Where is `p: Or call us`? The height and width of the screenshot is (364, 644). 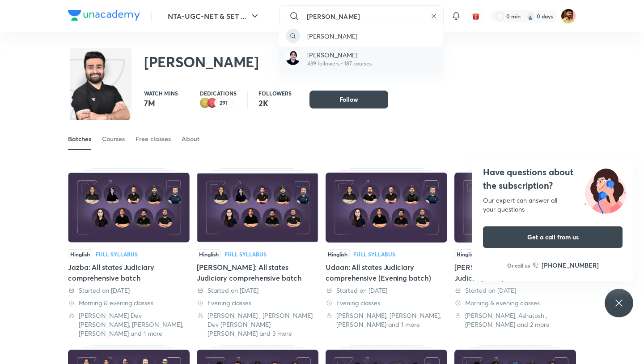
p: Or call us is located at coordinates (518, 265).